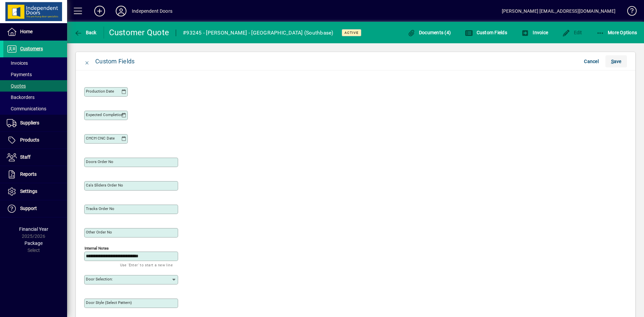 This screenshot has height=317, width=644. What do you see at coordinates (26, 109) in the screenshot?
I see `span: Communications` at bounding box center [26, 109].